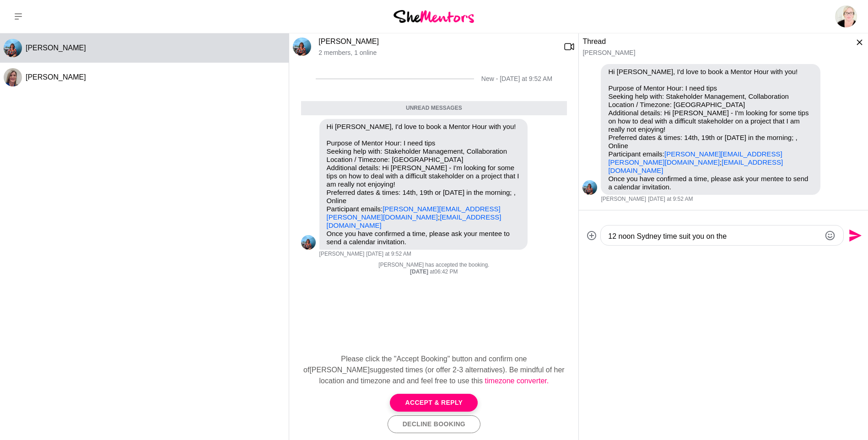 This screenshot has height=440, width=868. I want to click on div: Thread, so click(711, 42).